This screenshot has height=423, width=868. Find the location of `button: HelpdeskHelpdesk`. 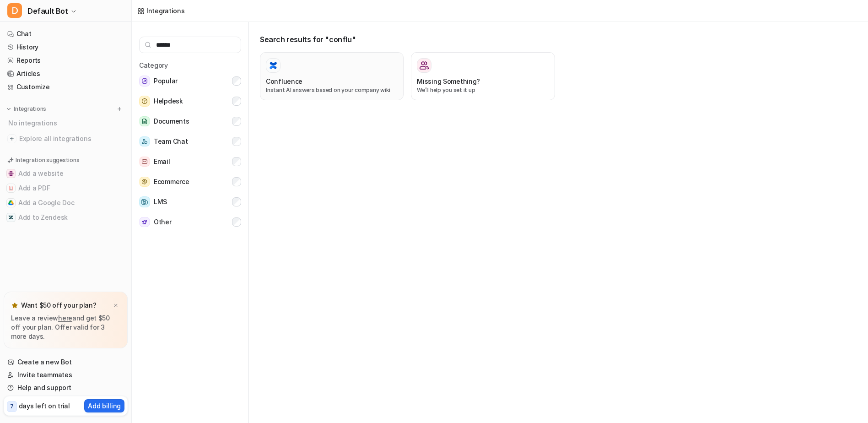

button: HelpdeskHelpdesk is located at coordinates (190, 101).